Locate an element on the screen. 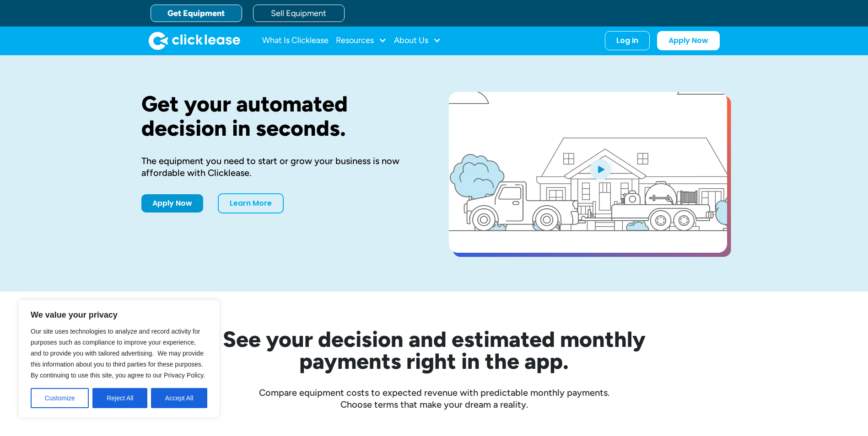  div: The equipment you need to start or grow your business is now affordable with Clicklease. is located at coordinates (281, 167).